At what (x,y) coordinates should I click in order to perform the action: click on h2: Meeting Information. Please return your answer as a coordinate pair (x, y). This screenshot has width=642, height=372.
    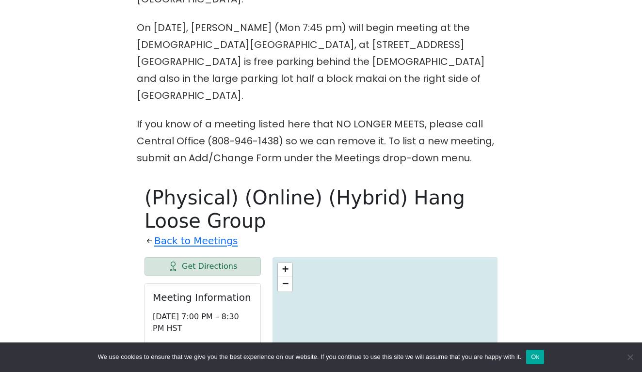
    Looking at the image, I should click on (203, 298).